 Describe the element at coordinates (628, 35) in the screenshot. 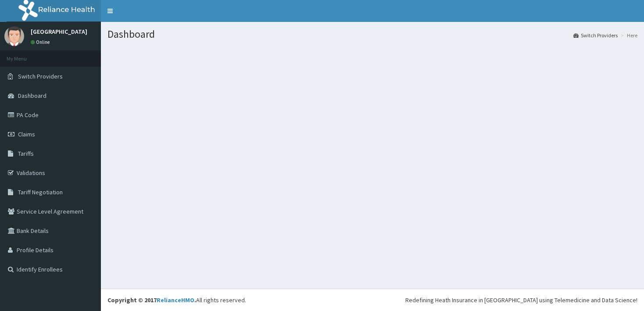

I see `li: Here` at that location.